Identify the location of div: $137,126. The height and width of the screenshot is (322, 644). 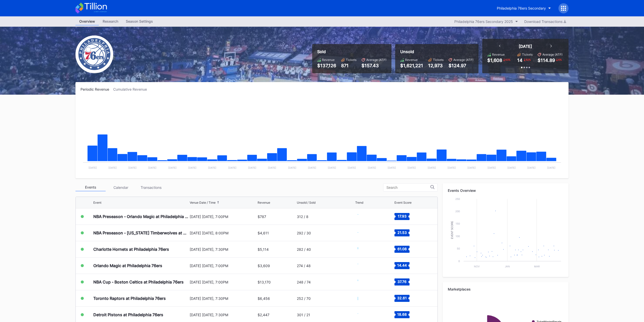
(326, 65).